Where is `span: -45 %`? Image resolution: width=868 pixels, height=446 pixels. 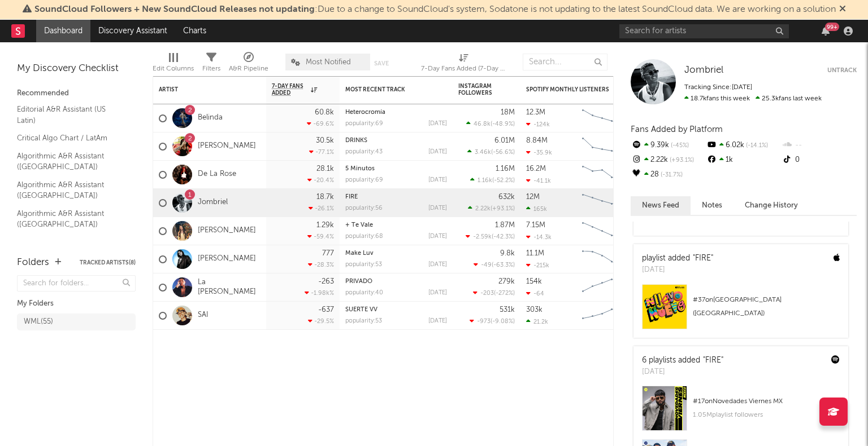 span: -45 % is located at coordinates (679, 145).